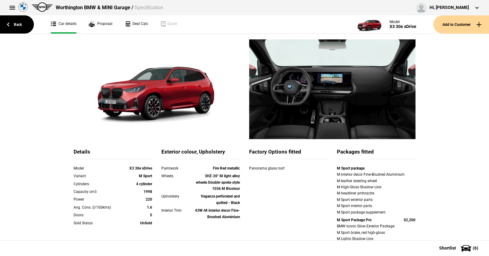  I want to click on strong: 1.6, so click(149, 207).